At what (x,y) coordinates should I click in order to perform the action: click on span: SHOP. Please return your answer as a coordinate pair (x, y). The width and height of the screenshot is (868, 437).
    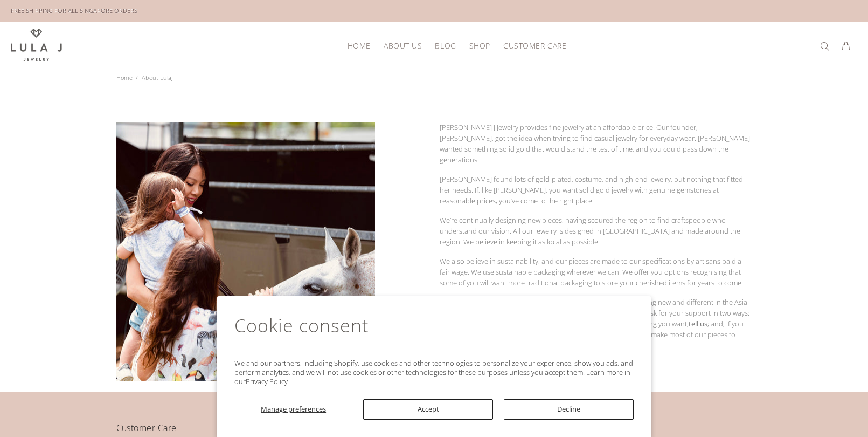
    Looking at the image, I should click on (479, 45).